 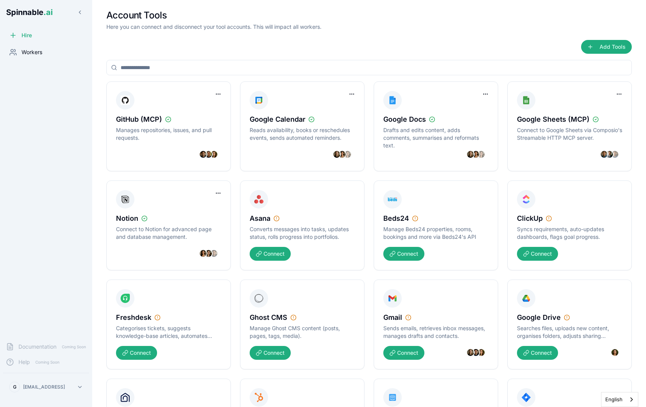 I want to click on img: Michael Taufa, so click(x=615, y=154).